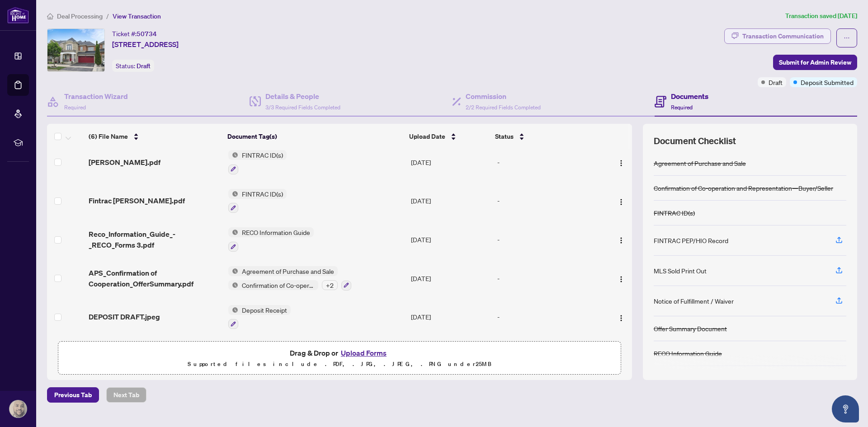 Image resolution: width=868 pixels, height=427 pixels. I want to click on div: RECO Information Guide, so click(687, 353).